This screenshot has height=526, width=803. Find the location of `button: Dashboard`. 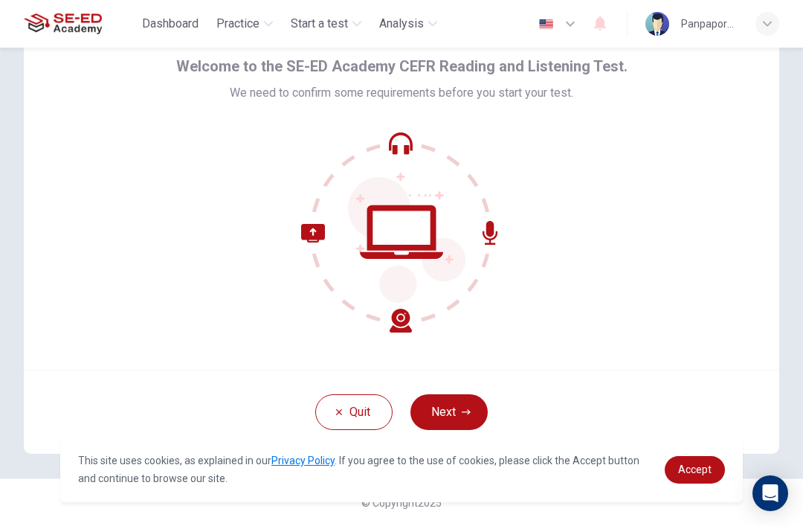

button: Dashboard is located at coordinates (170, 24).